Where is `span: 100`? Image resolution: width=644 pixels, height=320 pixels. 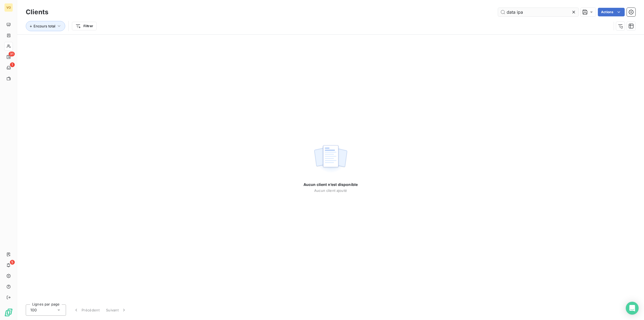 span: 100 is located at coordinates (34, 310).